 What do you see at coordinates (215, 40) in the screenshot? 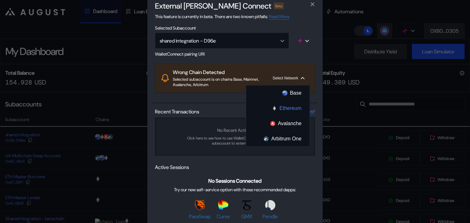
I see `div: shared integration - D96e` at bounding box center [215, 40].